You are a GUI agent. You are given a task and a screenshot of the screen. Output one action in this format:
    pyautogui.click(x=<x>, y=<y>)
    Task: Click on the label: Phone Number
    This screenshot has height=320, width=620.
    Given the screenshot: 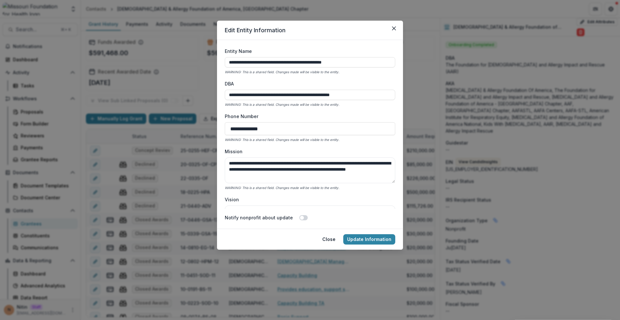 What is the action you would take?
    pyautogui.click(x=308, y=116)
    